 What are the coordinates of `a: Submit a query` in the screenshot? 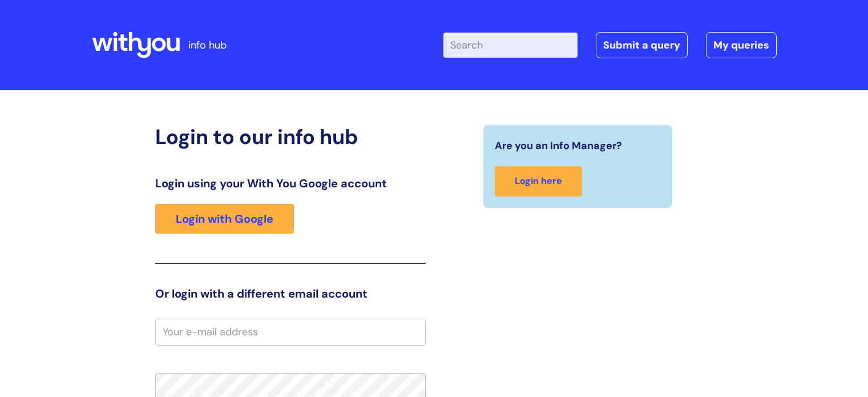 It's located at (641, 45).